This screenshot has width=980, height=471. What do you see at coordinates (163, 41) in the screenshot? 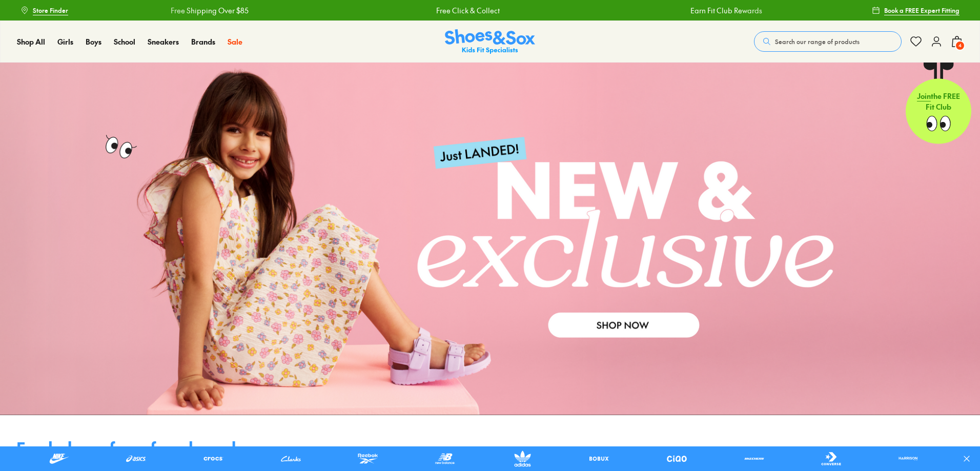
I see `span: Sneakers` at bounding box center [163, 41].